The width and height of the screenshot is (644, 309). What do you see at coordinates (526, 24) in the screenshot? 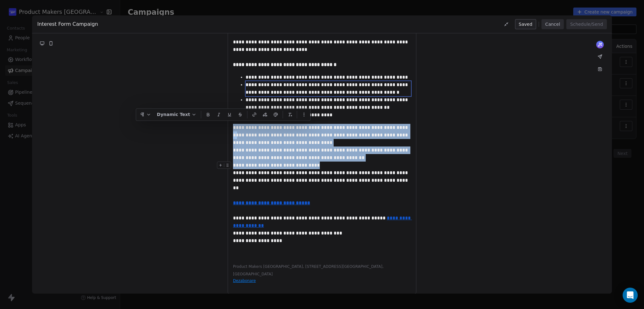
I see `button: Saved` at bounding box center [526, 24].